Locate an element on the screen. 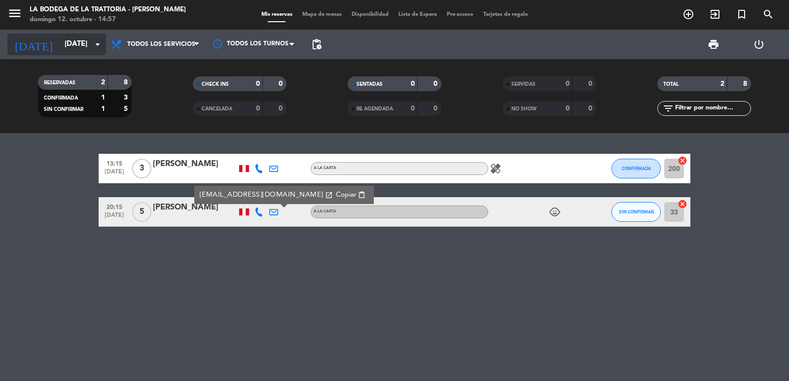 The width and height of the screenshot is (789, 381). i: child_care is located at coordinates (555, 212).